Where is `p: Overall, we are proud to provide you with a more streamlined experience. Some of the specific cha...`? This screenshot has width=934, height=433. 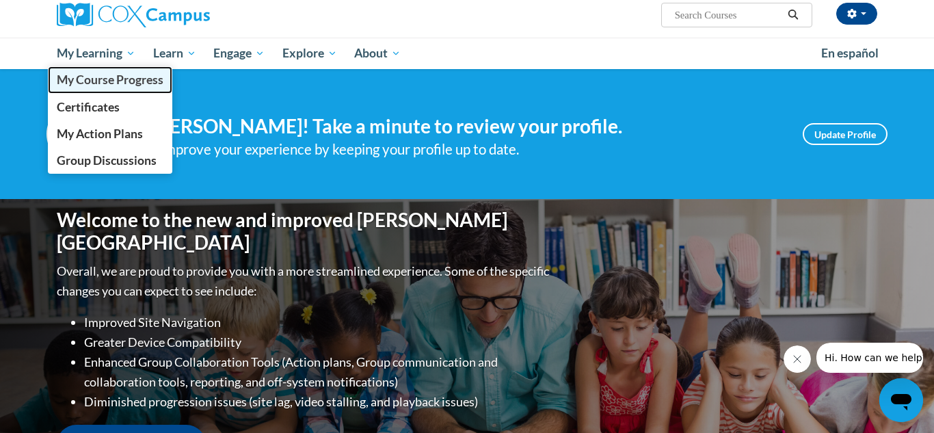
p: Overall, we are proud to provide you with a more streamlined experience. Some of the specific cha... is located at coordinates (304, 281).